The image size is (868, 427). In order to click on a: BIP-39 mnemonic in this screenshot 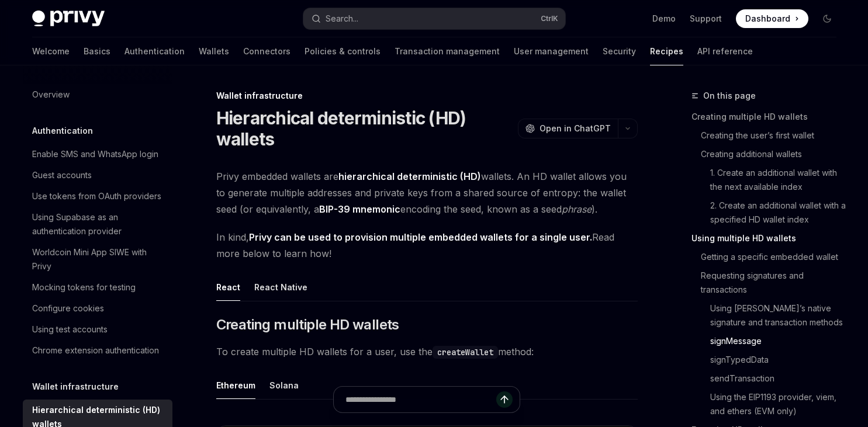, I will do `click(359, 209)`.